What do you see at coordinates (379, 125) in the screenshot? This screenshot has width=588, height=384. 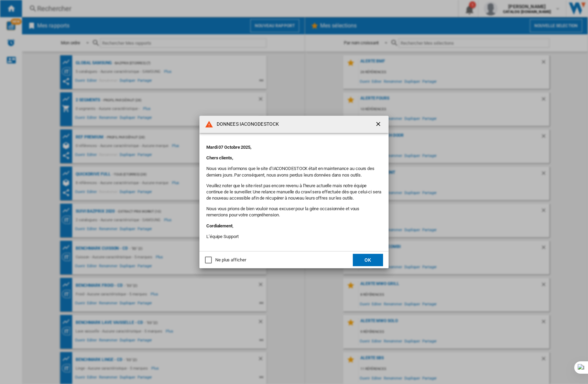 I see `button: getI18NText('BUTTONS.CLOSE_DIALOG')` at bounding box center [379, 125].